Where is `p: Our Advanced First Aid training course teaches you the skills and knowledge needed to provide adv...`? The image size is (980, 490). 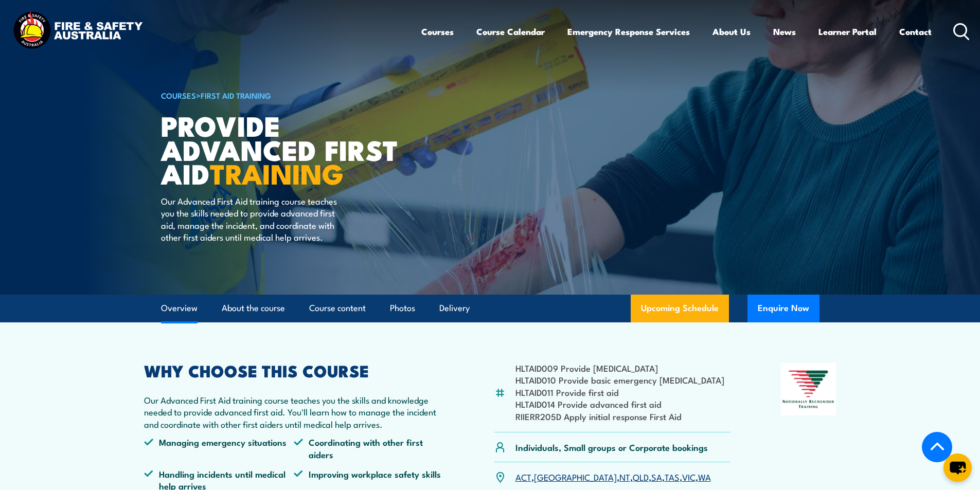 p: Our Advanced First Aid training course teaches you the skills and knowledge needed to provide adv... is located at coordinates (294, 411).